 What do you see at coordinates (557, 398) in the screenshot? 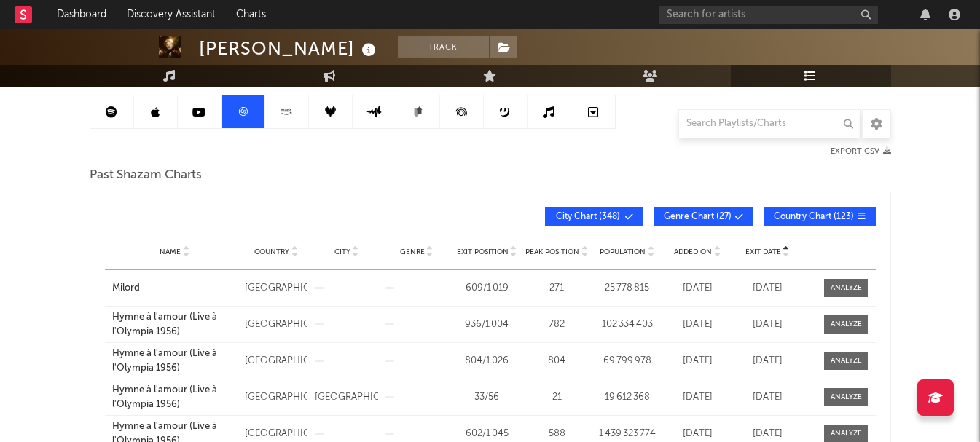
I see `div: 21` at bounding box center [557, 398].